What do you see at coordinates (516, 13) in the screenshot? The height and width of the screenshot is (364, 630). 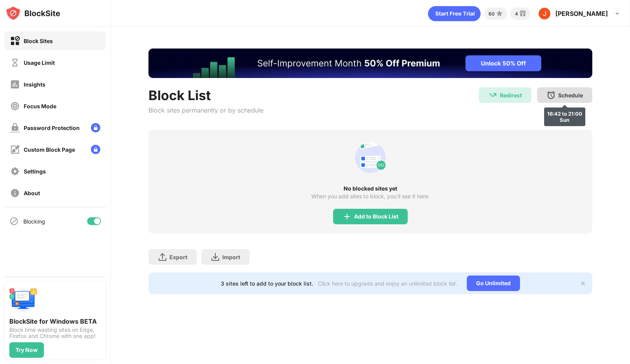 I see `div: 4` at bounding box center [516, 13].